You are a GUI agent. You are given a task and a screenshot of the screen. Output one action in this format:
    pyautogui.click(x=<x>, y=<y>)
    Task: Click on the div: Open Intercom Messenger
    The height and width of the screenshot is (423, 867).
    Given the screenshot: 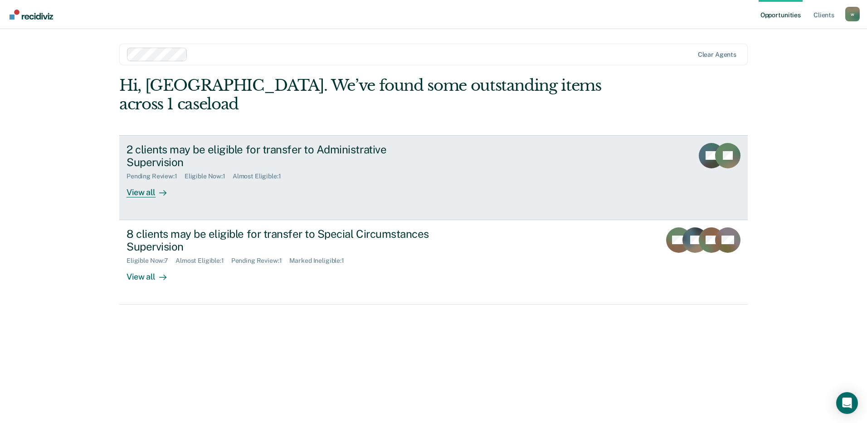 What is the action you would take?
    pyautogui.click(x=847, y=403)
    